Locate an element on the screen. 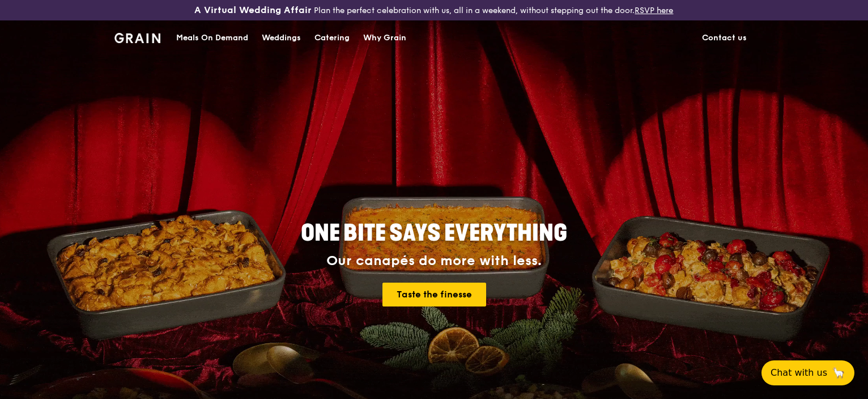 The width and height of the screenshot is (868, 399). span: Chat with us is located at coordinates (799, 373).